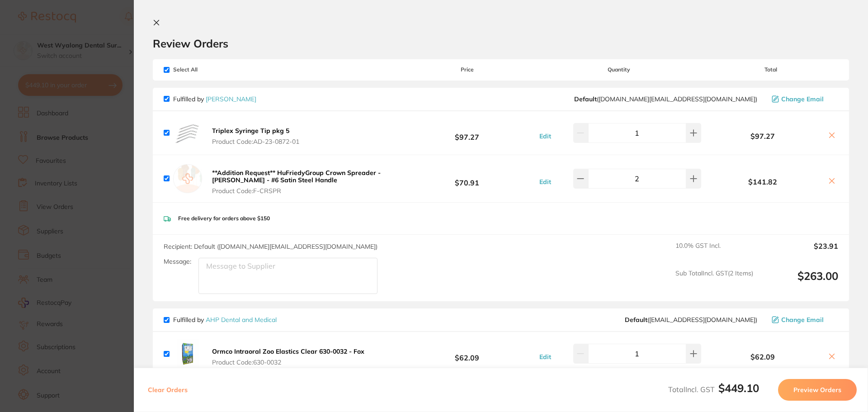 This screenshot has width=868, height=412. I want to click on span: customer.care@henryschein.com.au, so click(665, 99).